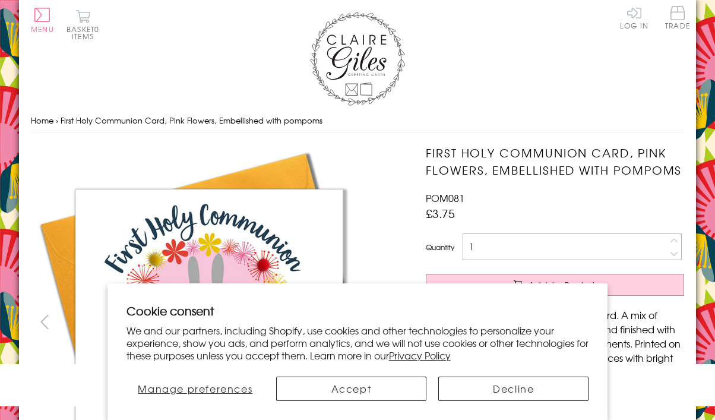  I want to click on a: Log In, so click(634, 17).